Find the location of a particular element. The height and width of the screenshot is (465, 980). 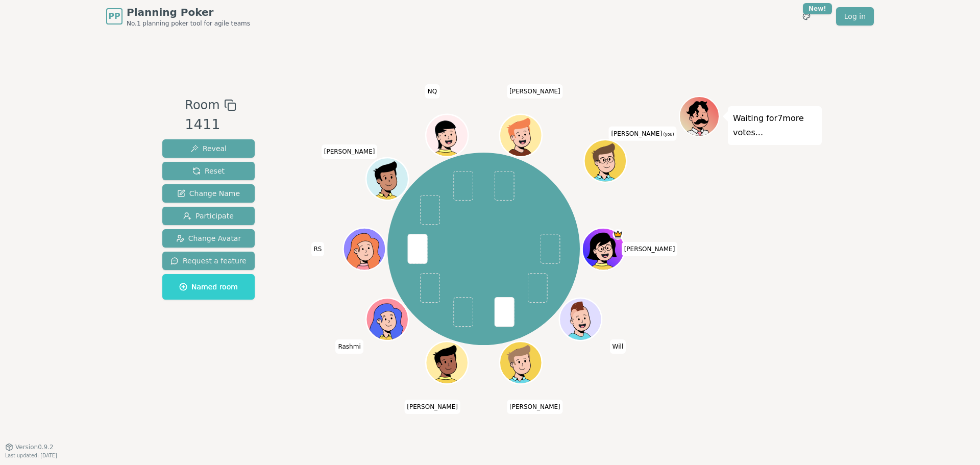

button: New! is located at coordinates (807, 16).